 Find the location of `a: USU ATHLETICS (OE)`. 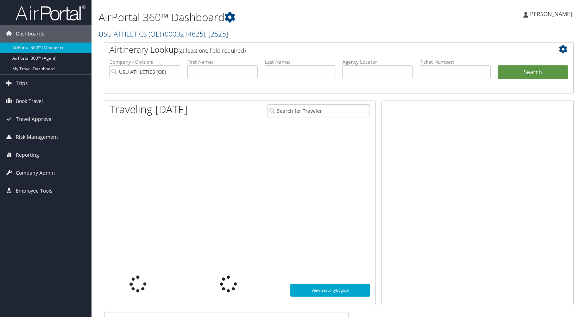

a: USU ATHLETICS (OE) is located at coordinates (163, 34).